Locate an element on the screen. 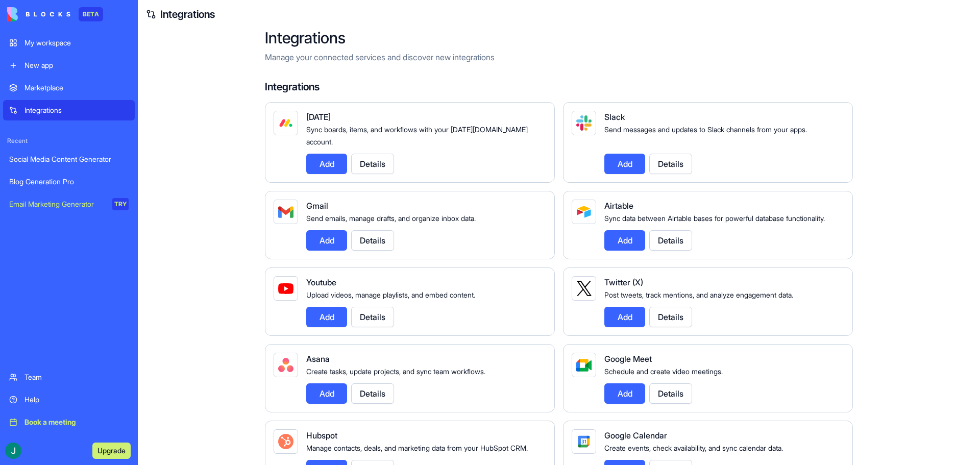 This screenshot has height=465, width=980. a: Social Media Content Generator is located at coordinates (69, 160).